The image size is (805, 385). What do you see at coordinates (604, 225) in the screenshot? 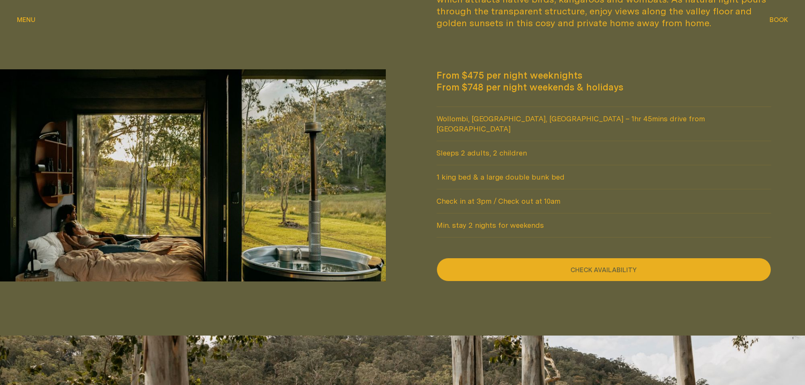
I see `span: Min. stay 2 nights for weekends` at bounding box center [604, 225].